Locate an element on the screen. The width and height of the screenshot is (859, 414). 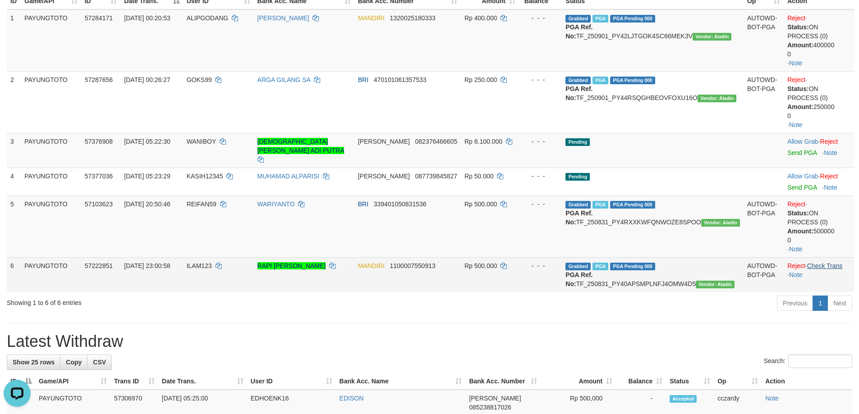
span: Rp 250.000 is located at coordinates (481, 80).